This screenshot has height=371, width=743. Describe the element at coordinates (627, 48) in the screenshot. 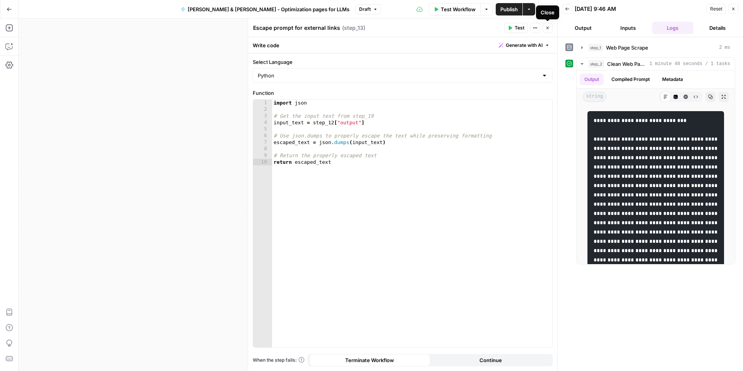

I see `span: Web Page Scrape` at that location.